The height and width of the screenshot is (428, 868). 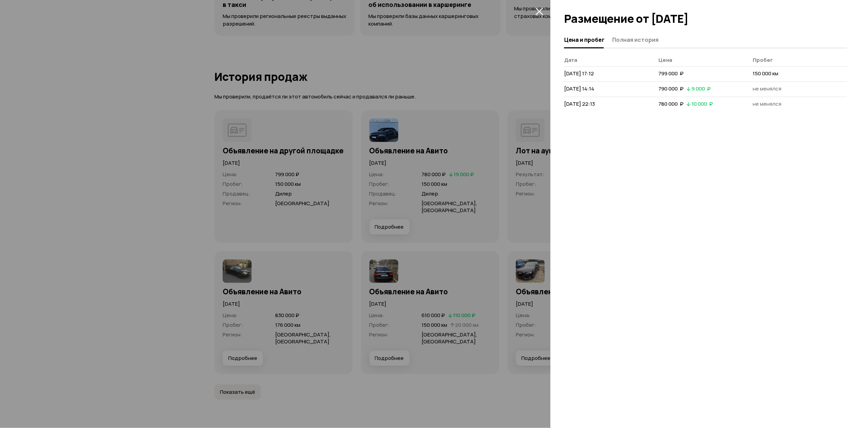 I want to click on span: 9 000 ₽, so click(x=701, y=88).